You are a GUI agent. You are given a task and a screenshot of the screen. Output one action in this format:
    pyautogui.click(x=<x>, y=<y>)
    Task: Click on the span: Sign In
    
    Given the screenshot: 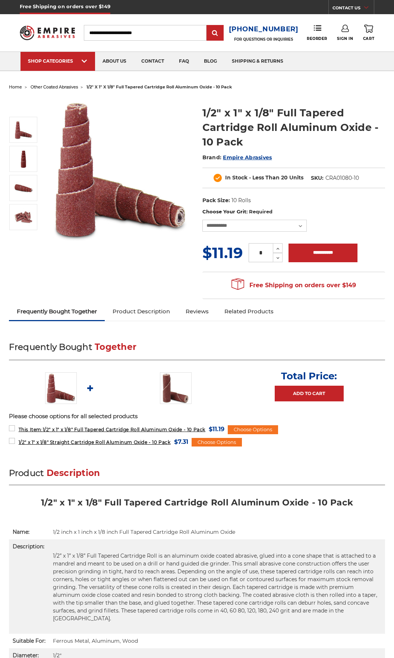 What is the action you would take?
    pyautogui.click(x=345, y=38)
    